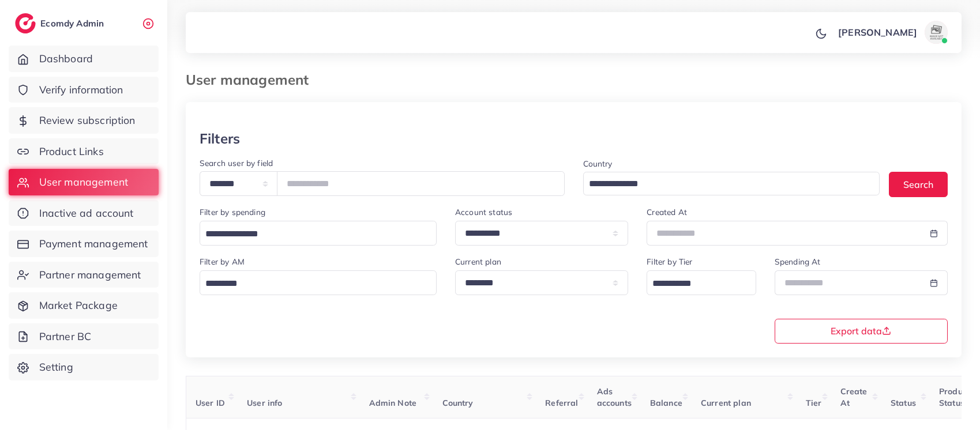  Describe the element at coordinates (84, 151) in the screenshot. I see `a: Product Links` at that location.